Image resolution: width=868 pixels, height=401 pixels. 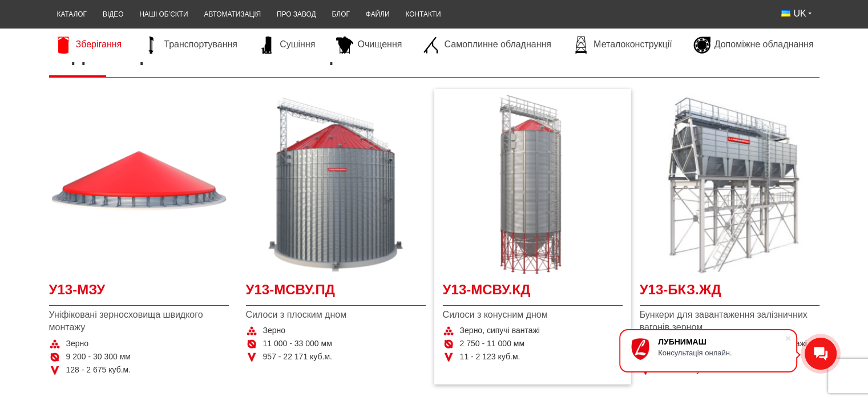 What do you see at coordinates (72, 14) in the screenshot?
I see `a: Каталог` at bounding box center [72, 14].